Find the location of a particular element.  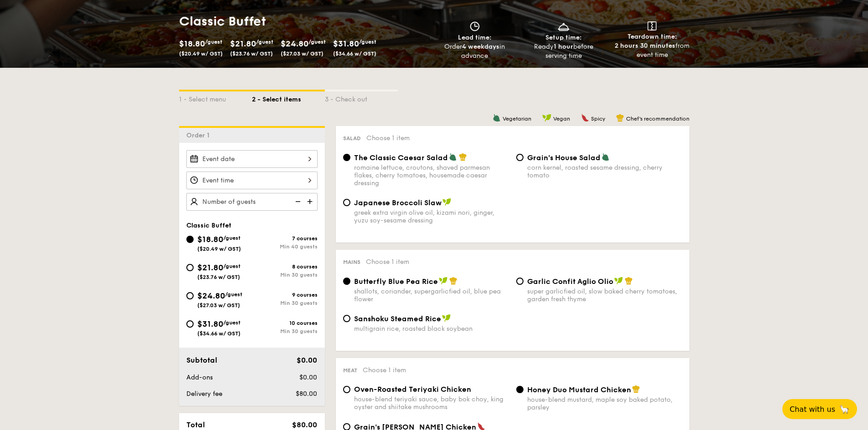

span: Vegan is located at coordinates (561, 119).